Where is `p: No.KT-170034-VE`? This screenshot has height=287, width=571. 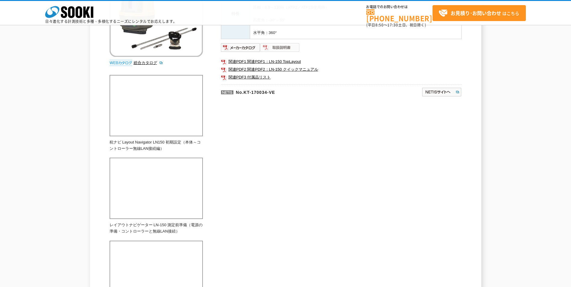 p: No.KT-170034-VE is located at coordinates (292, 92).